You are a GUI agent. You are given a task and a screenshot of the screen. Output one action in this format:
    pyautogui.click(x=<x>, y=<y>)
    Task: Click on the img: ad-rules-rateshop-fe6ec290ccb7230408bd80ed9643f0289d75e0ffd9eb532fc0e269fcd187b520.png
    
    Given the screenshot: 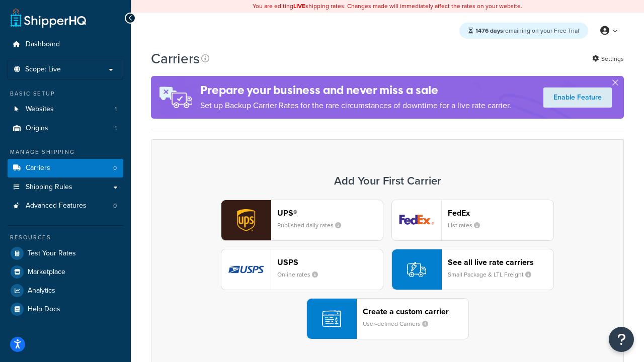 What is the action you would take?
    pyautogui.click(x=176, y=97)
    